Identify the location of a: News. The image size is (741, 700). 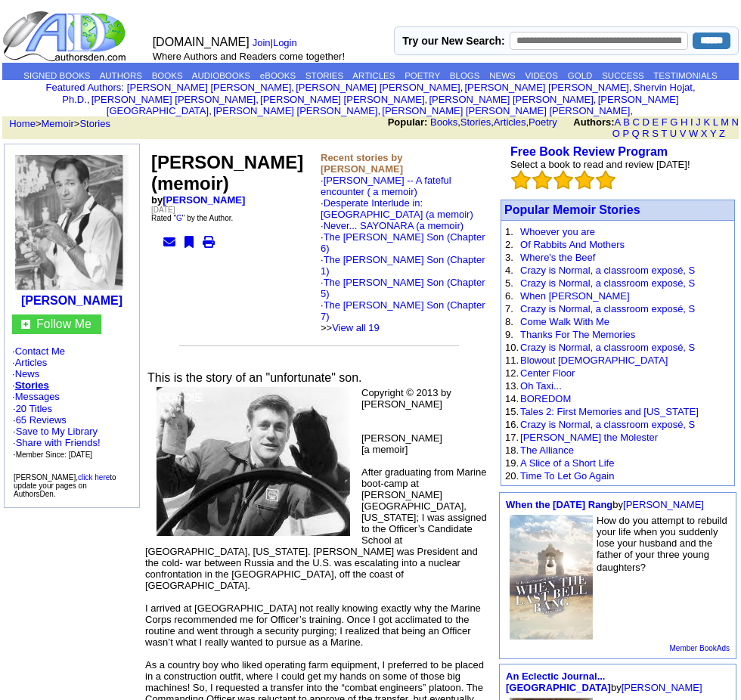
(28, 373).